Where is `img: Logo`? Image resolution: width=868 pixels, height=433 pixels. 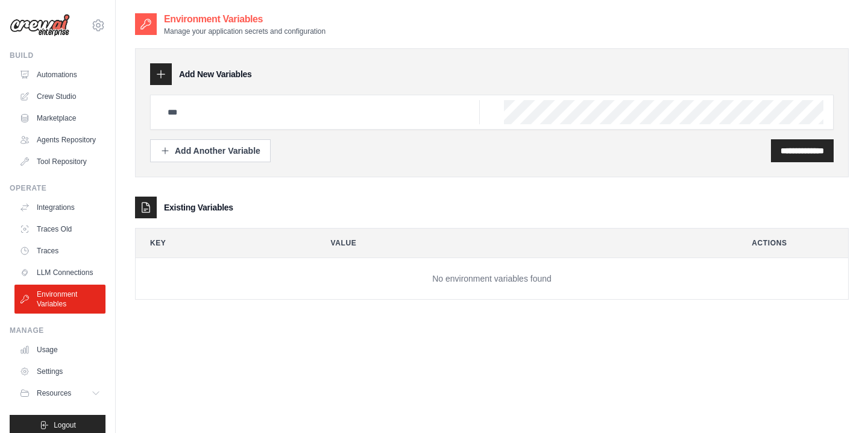
img: Logo is located at coordinates (40, 26).